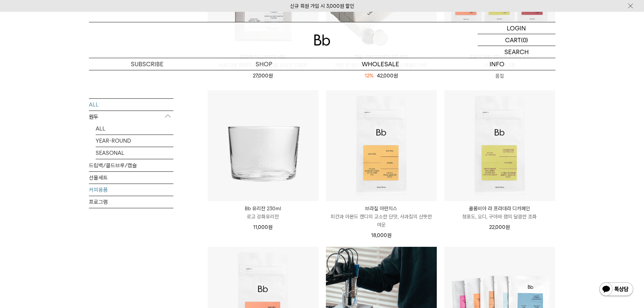 The image size is (644, 308). What do you see at coordinates (147, 64) in the screenshot?
I see `a: SUBSCRIBE` at bounding box center [147, 64].